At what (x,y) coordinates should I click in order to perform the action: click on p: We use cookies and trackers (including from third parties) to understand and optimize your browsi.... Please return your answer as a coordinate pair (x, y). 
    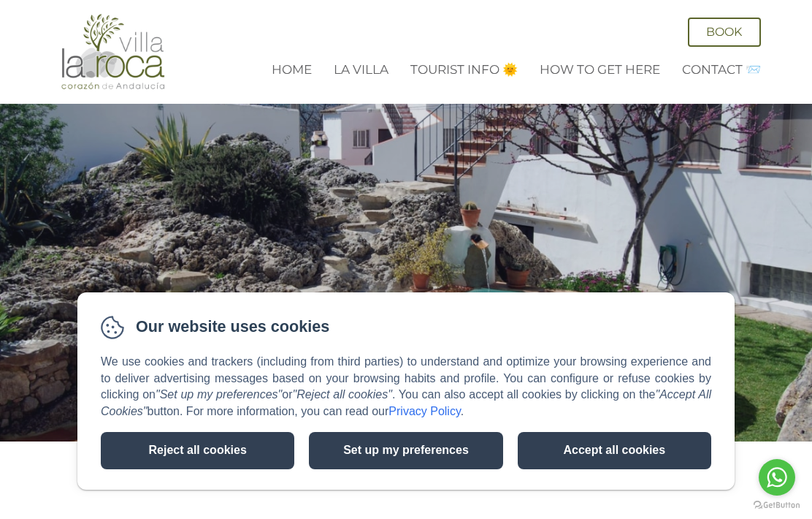
    Looking at the image, I should click on (406, 387).